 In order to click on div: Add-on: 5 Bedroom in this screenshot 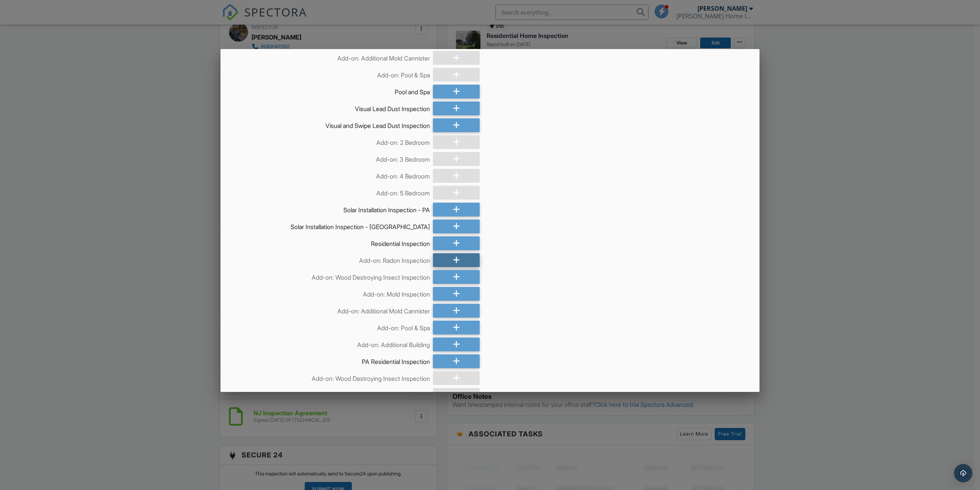, I will do `click(330, 192)`.